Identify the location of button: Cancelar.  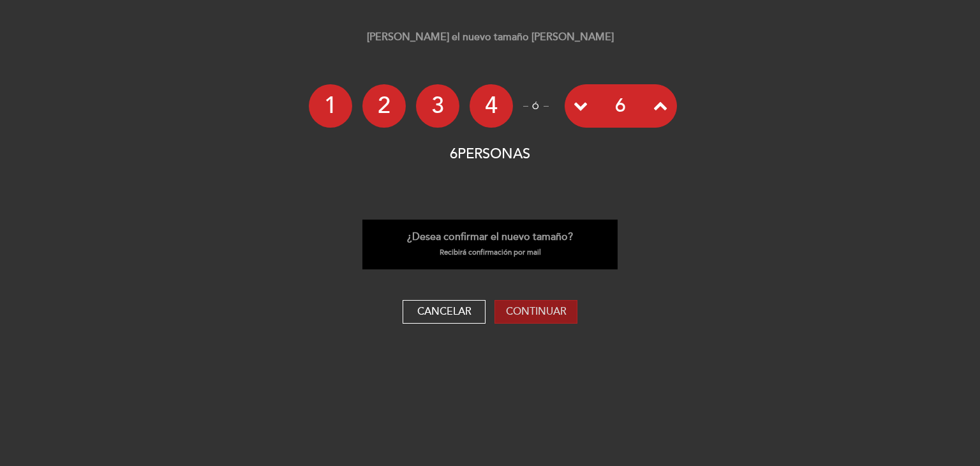
(444, 312).